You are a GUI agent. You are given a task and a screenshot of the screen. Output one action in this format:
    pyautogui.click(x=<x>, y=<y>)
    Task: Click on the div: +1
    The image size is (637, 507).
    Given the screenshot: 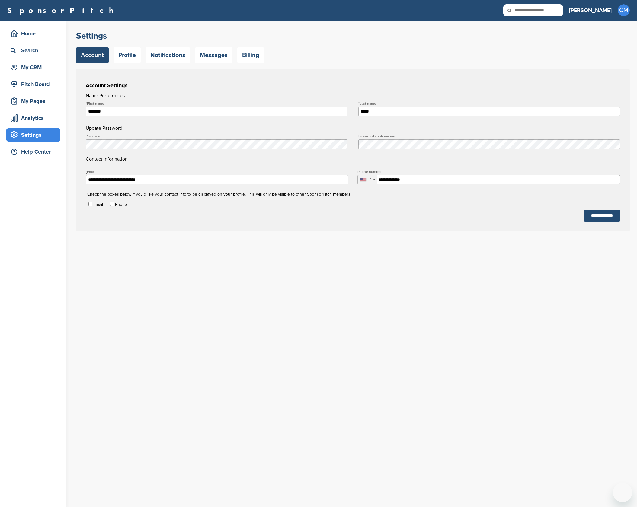 What is the action you would take?
    pyautogui.click(x=370, y=180)
    